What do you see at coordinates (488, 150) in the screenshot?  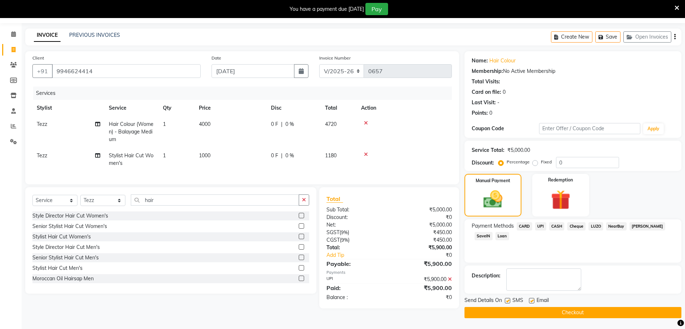 I see `div: Service Total:` at bounding box center [488, 150].